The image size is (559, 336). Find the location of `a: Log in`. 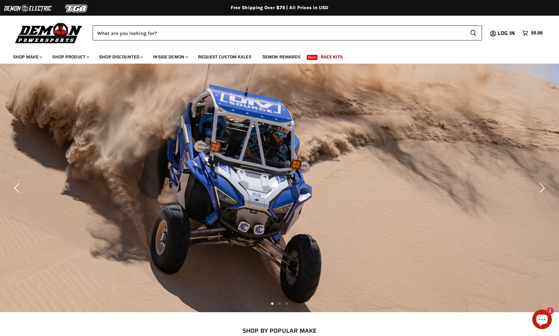

a: Log in is located at coordinates (507, 33).